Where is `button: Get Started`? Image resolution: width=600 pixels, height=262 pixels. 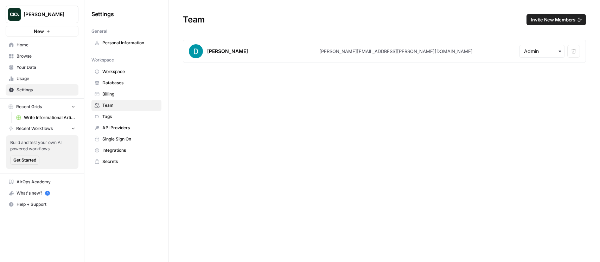 button: Get Started is located at coordinates (25, 160).